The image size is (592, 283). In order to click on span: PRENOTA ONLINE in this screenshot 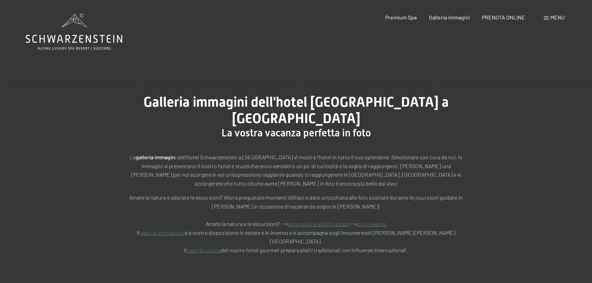, I will do `click(503, 17)`.